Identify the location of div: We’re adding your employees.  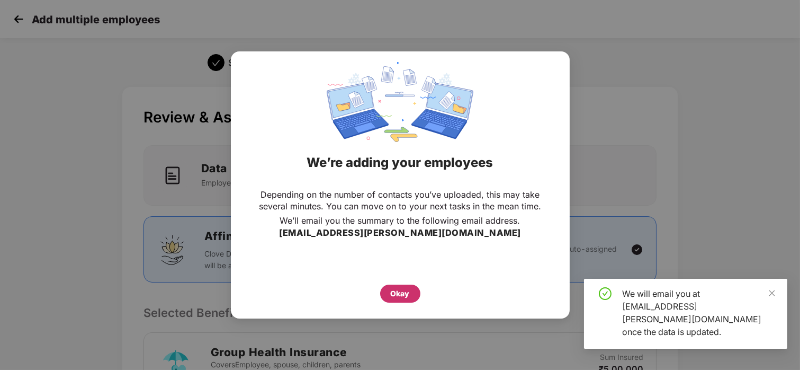
(400, 163).